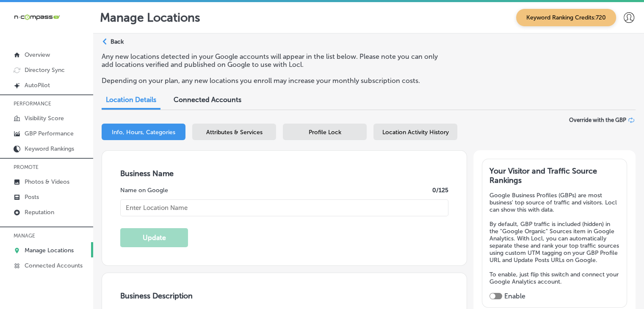  I want to click on img: logo_orange.svg, so click(17, 17).